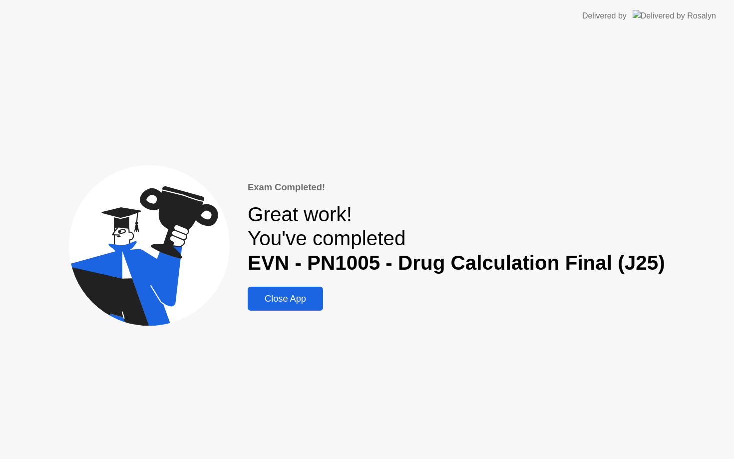 The image size is (734, 459). What do you see at coordinates (456, 187) in the screenshot?
I see `div: Exam Completed!` at bounding box center [456, 187].